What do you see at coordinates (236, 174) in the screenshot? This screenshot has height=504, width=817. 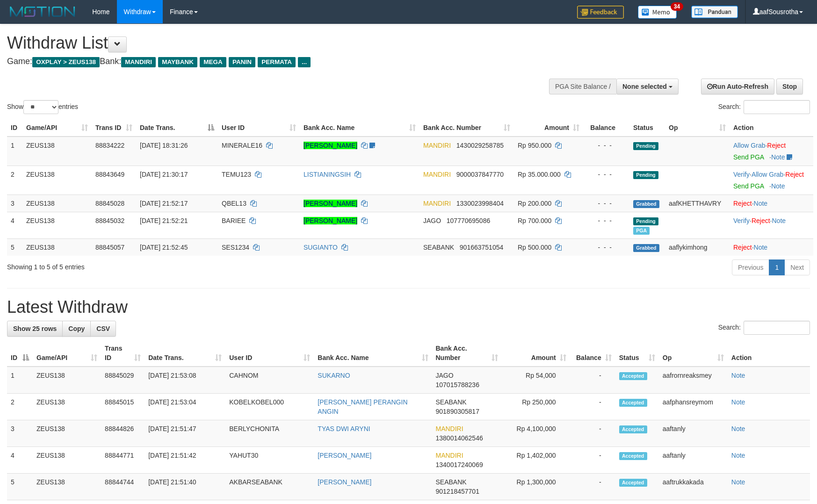 I see `span: TEMU123` at bounding box center [236, 174].